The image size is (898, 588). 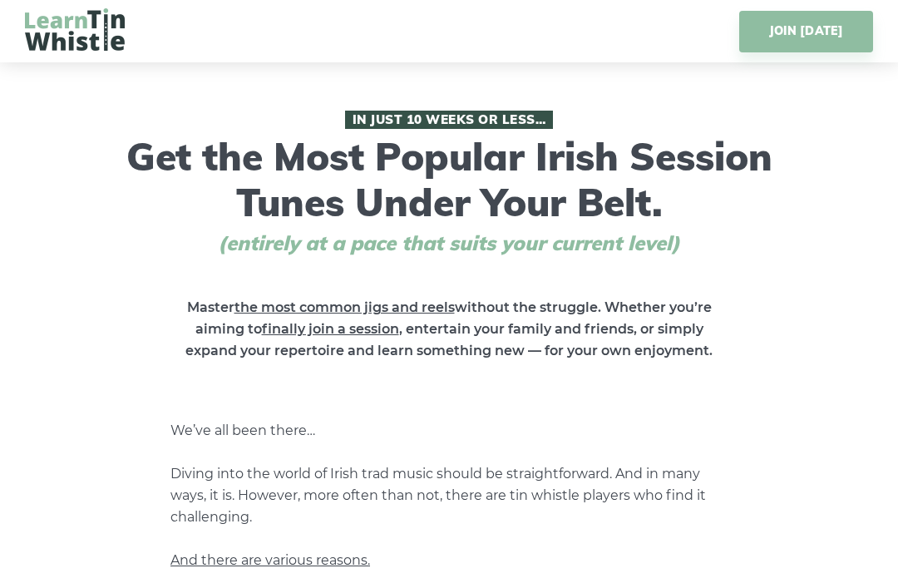 What do you see at coordinates (330, 328) in the screenshot?
I see `span: finally join a session` at bounding box center [330, 328].